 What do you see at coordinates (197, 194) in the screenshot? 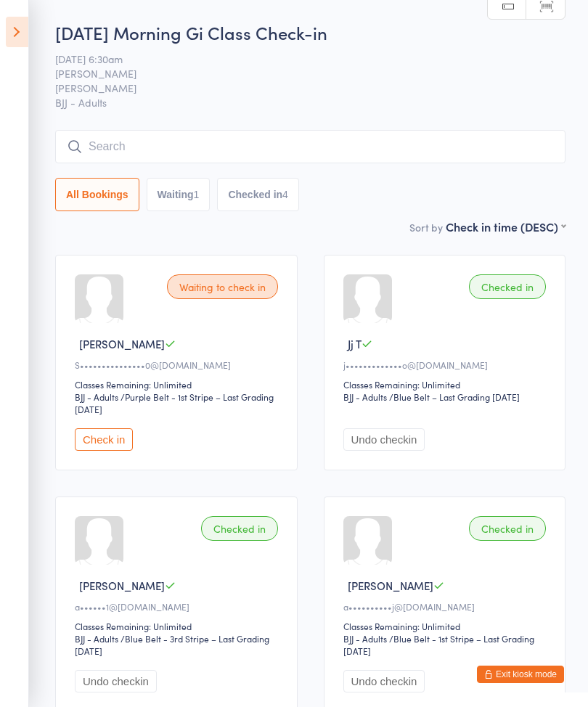
I see `div: 1` at bounding box center [197, 194].